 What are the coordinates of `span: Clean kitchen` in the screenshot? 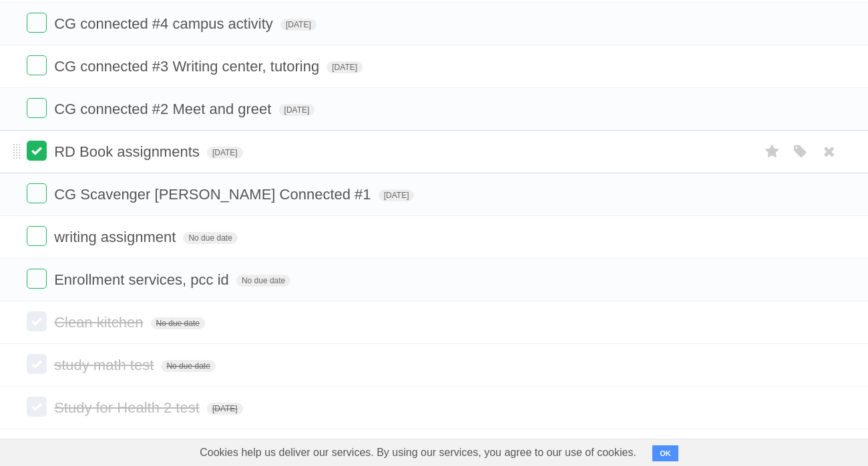 It's located at (100, 322).